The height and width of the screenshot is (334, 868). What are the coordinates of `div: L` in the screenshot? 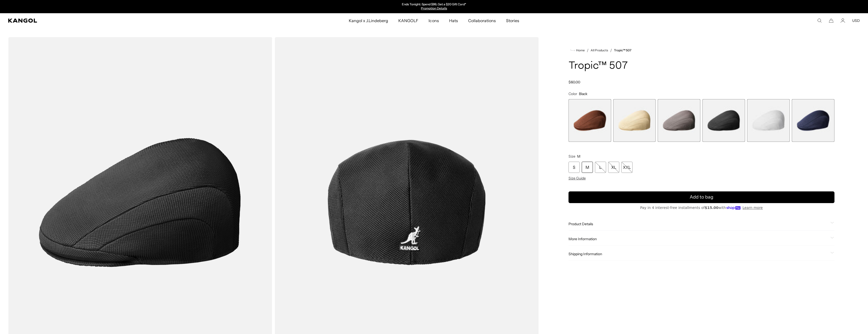 It's located at (600, 168).